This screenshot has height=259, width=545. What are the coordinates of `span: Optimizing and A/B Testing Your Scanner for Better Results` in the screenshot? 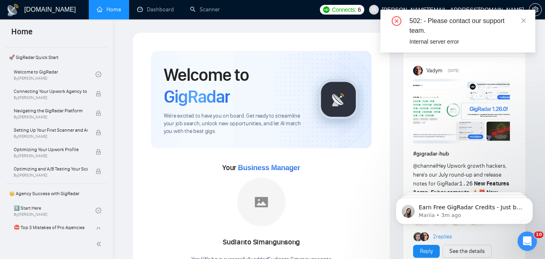 It's located at (50, 169).